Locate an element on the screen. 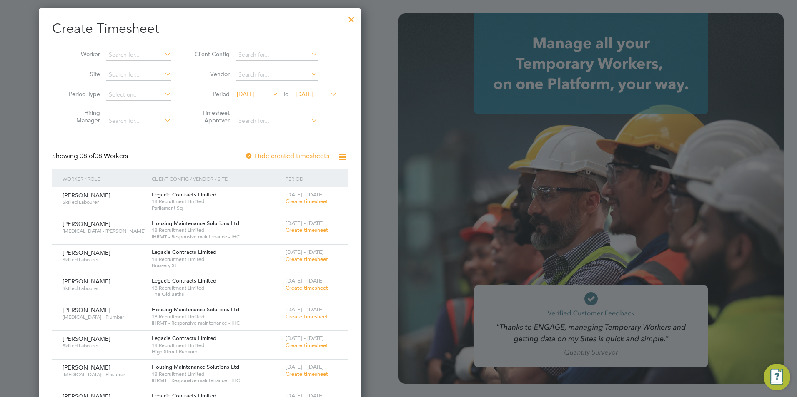  label: Hiring Manager is located at coordinates (81, 117).